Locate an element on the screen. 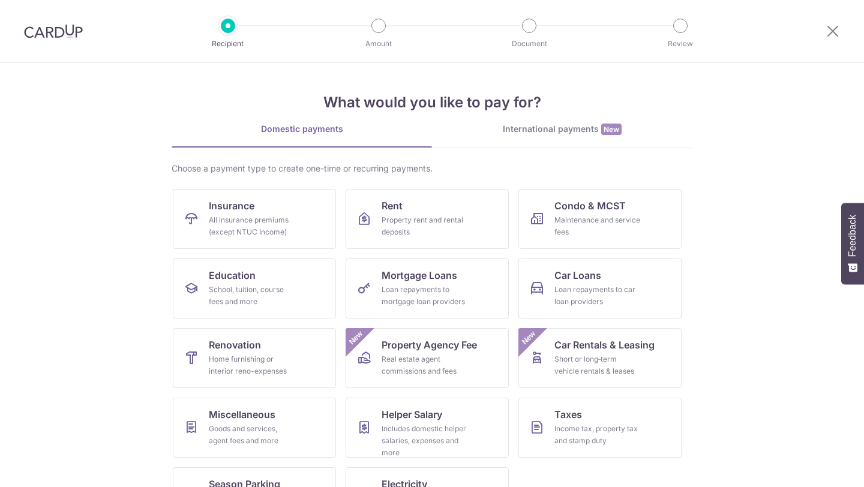 The image size is (864, 487). a: Helper SalaryIncludes domestic helper salaries, expenses and more is located at coordinates (427, 428).